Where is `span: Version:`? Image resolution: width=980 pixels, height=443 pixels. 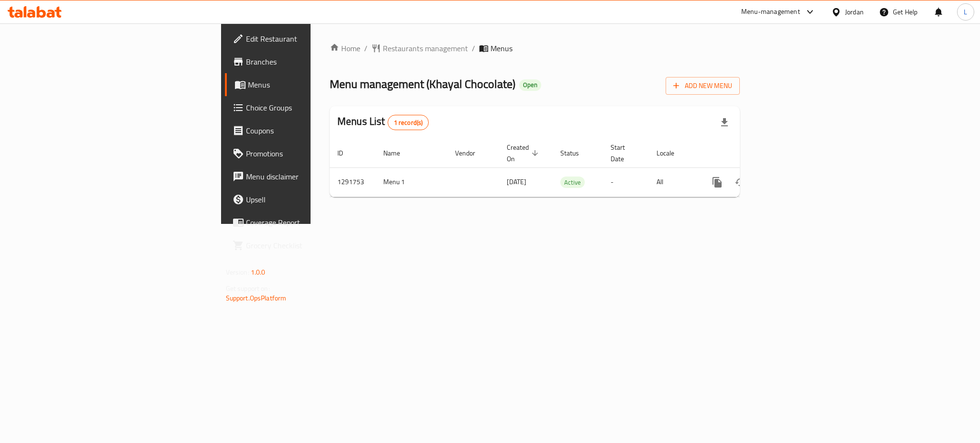
span: Version: is located at coordinates (237, 273).